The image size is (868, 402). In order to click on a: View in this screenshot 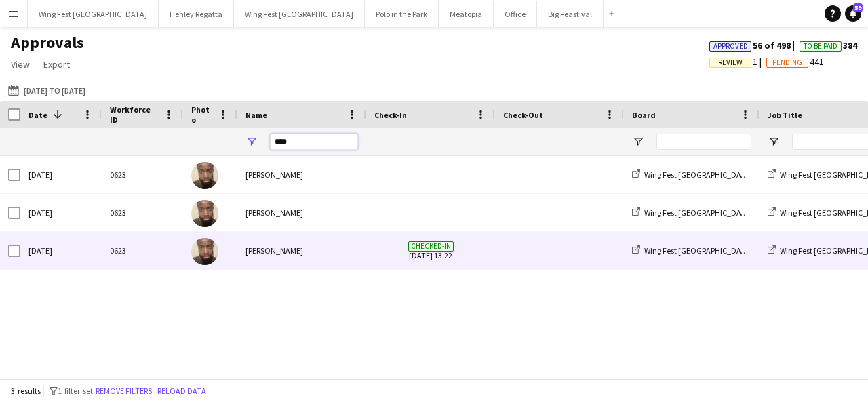, I will do `click(21, 65)`.